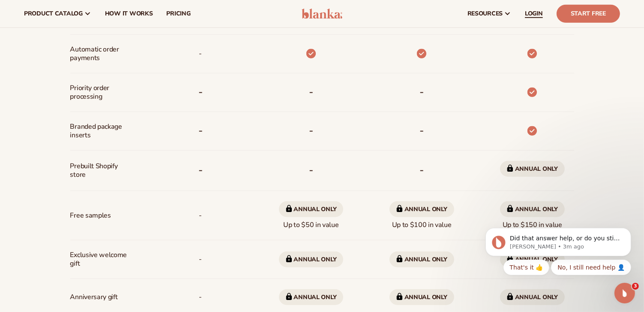 The image size is (644, 312). I want to click on button: Quick reply: No, I still need help 👤, so click(118, 49).